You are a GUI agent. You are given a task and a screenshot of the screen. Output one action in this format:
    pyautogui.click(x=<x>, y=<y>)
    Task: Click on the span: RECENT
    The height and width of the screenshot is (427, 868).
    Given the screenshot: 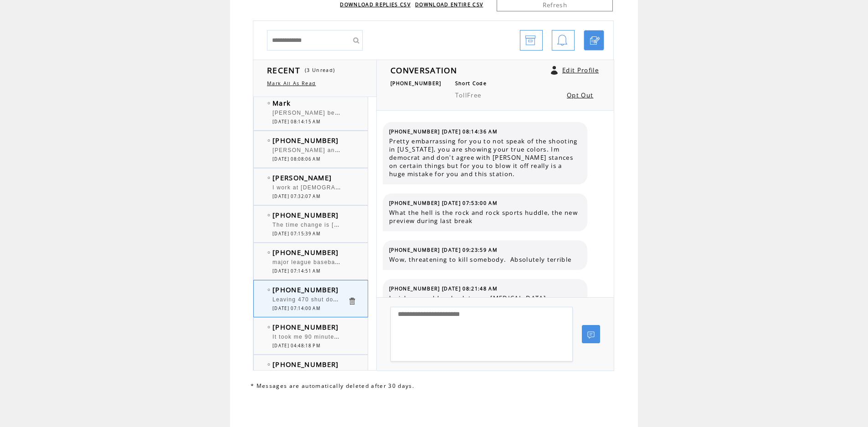 What is the action you would take?
    pyautogui.click(x=283, y=70)
    